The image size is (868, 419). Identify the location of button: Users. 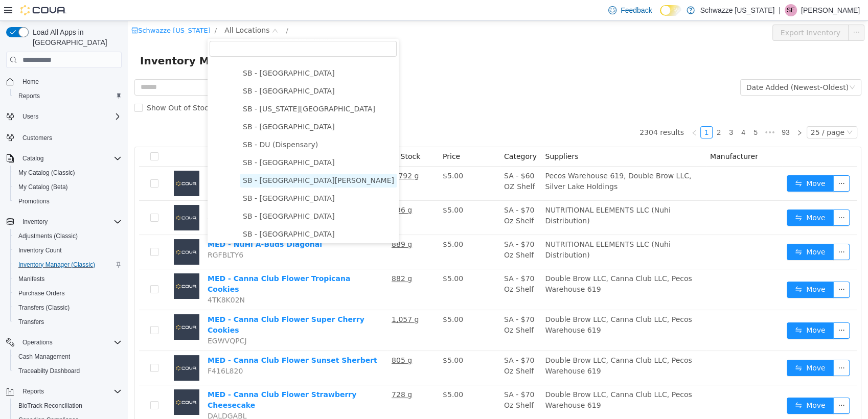
(64, 116).